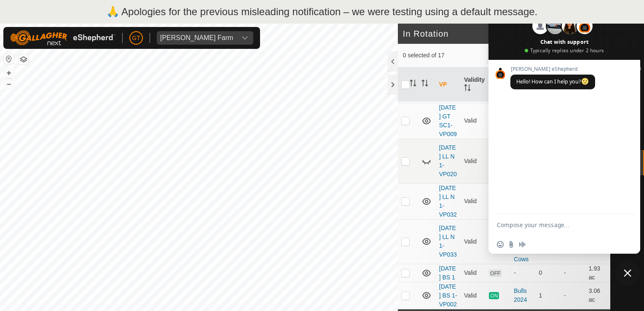 This screenshot has width=644, height=311. I want to click on th: Status, so click(498, 85).